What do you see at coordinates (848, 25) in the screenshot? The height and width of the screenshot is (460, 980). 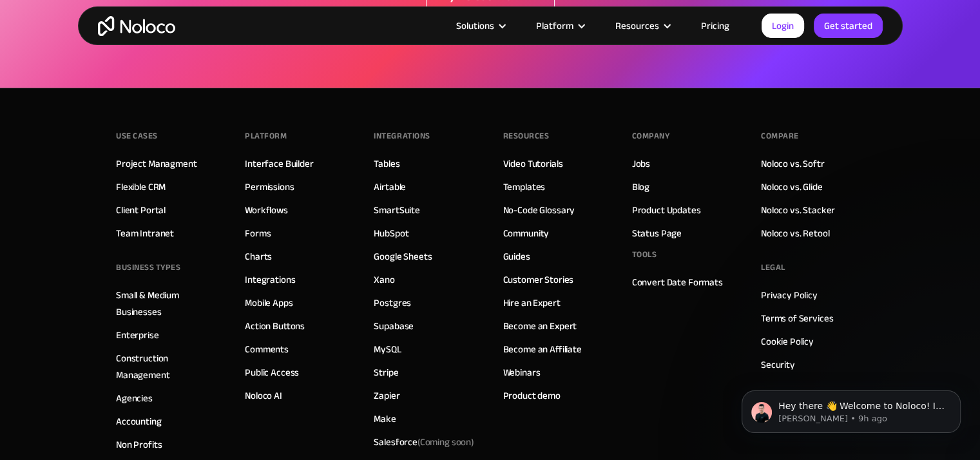 I see `a: Get started` at bounding box center [848, 25].